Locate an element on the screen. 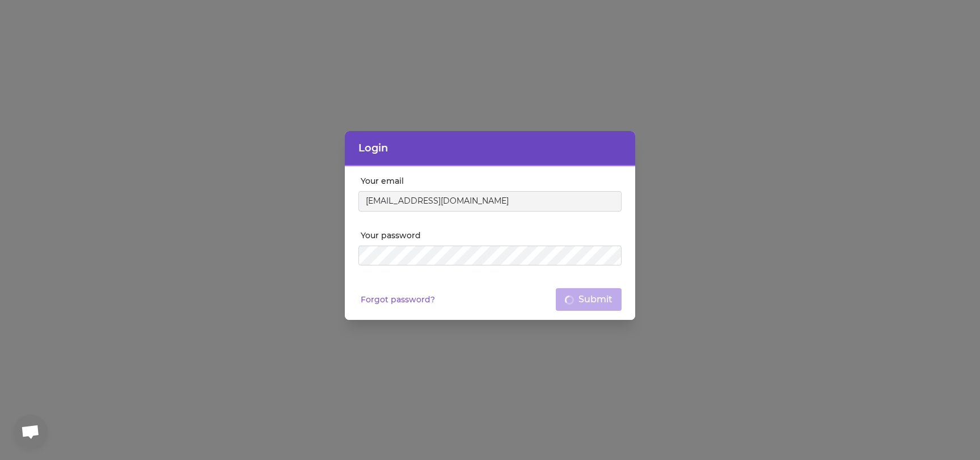 The image size is (980, 460). header: Login is located at coordinates (490, 149).